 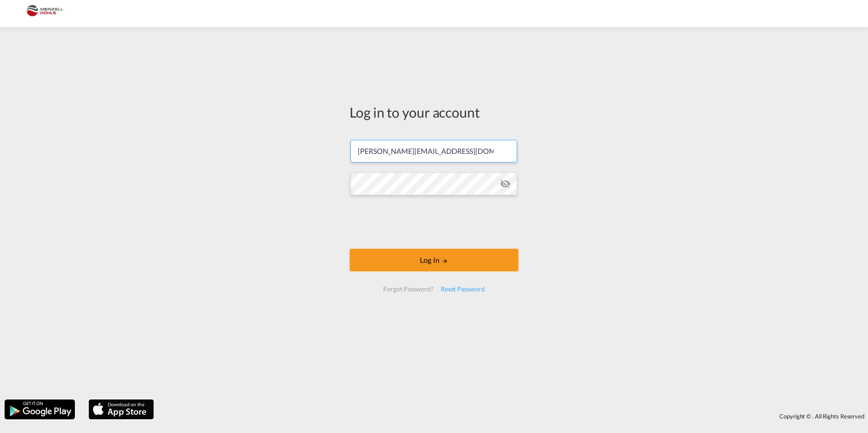 What do you see at coordinates (121, 409) in the screenshot?
I see `img: apple.png` at bounding box center [121, 409].